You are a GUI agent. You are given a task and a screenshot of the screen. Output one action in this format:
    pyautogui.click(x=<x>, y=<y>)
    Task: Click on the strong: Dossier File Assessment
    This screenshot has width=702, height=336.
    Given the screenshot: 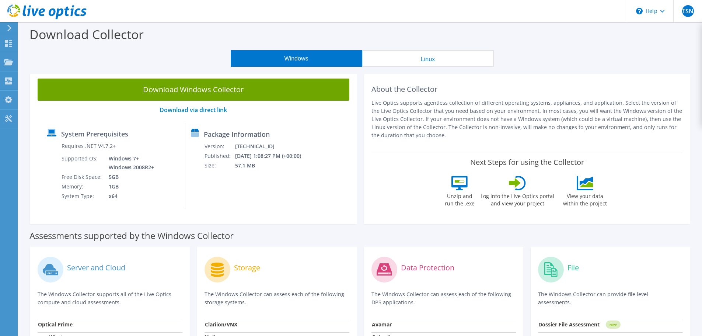 What is the action you would take?
    pyautogui.click(x=569, y=324)
    